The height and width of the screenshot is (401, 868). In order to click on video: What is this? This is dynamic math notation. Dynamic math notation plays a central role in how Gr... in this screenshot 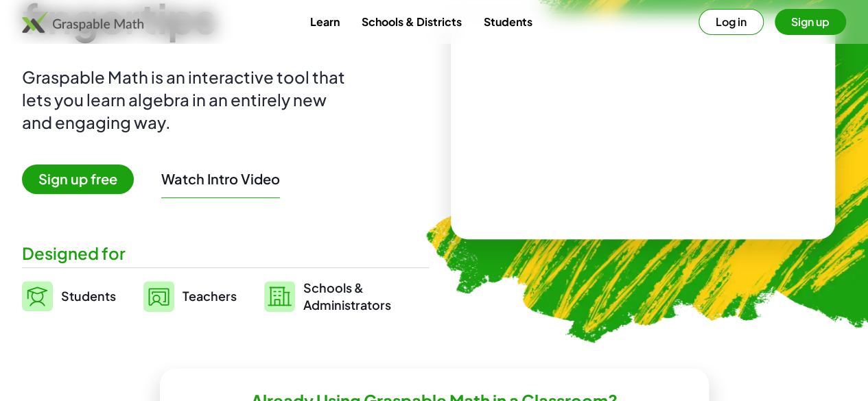, I will do `click(642, 126)`.